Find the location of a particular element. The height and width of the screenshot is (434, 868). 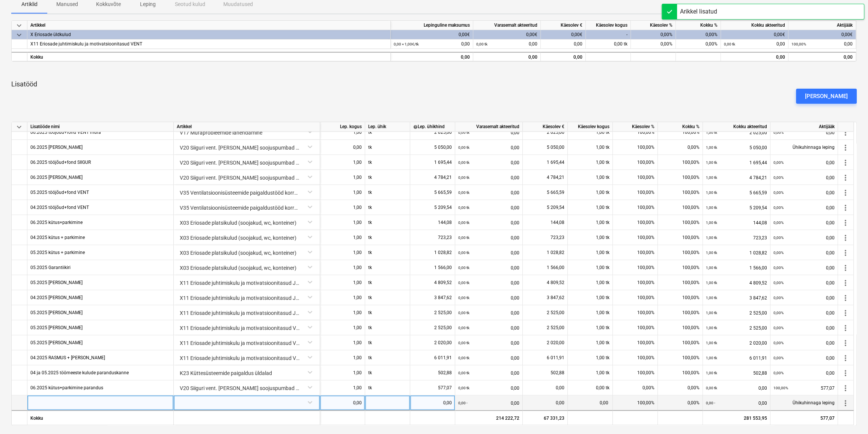

div: 5 209,54 is located at coordinates (433, 208).